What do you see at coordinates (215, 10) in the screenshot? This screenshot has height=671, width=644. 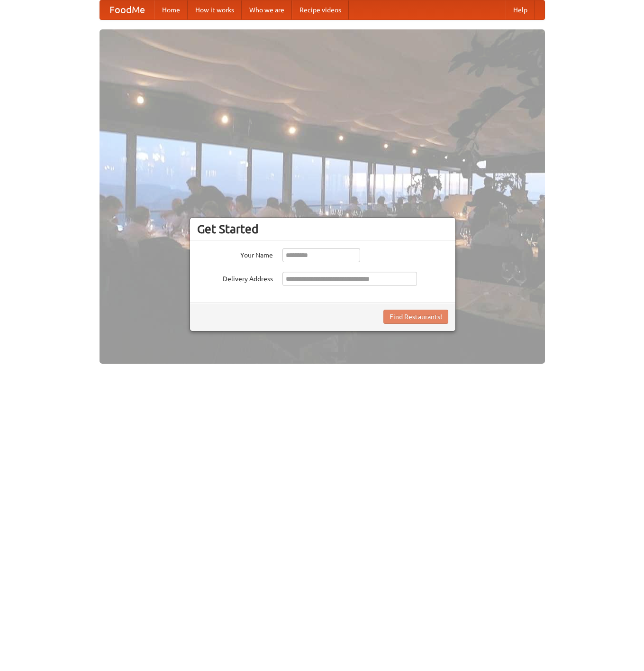 I see `a: How it works` at bounding box center [215, 10].